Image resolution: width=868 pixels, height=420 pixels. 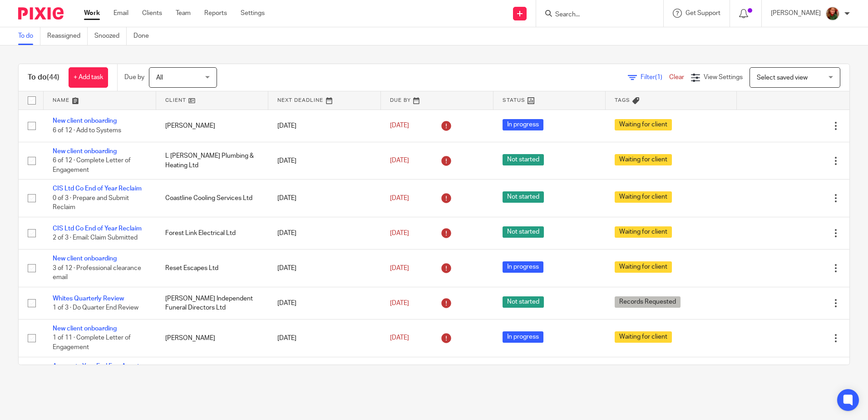 I want to click on td: Forest Link Electrical Ltd, so click(x=212, y=232).